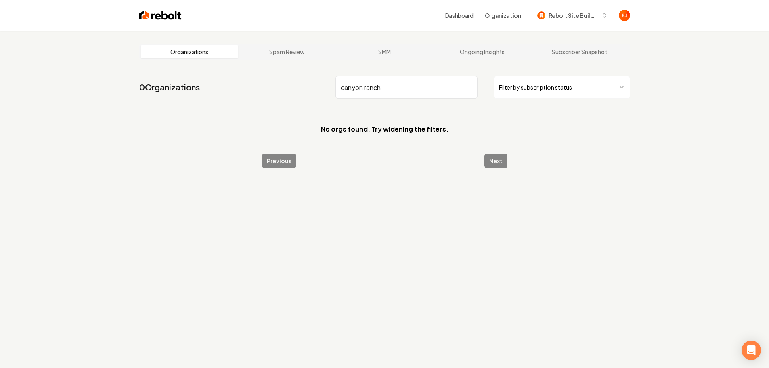 The image size is (769, 368). I want to click on a: Dashboard, so click(459, 15).